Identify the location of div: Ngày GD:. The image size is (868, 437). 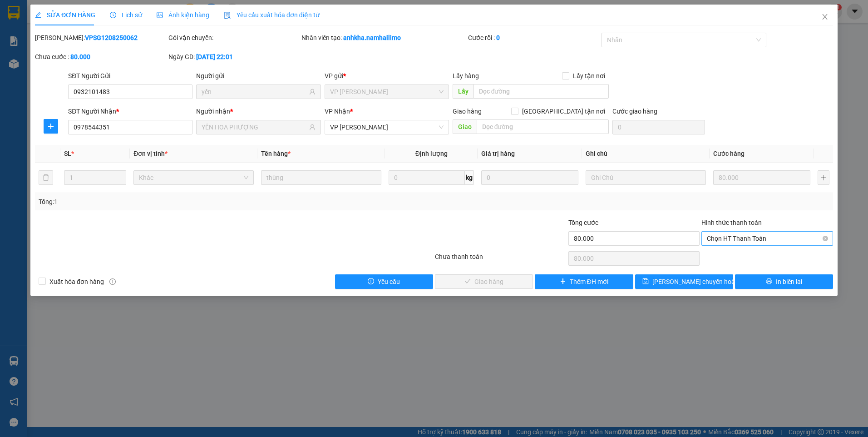
(234, 57).